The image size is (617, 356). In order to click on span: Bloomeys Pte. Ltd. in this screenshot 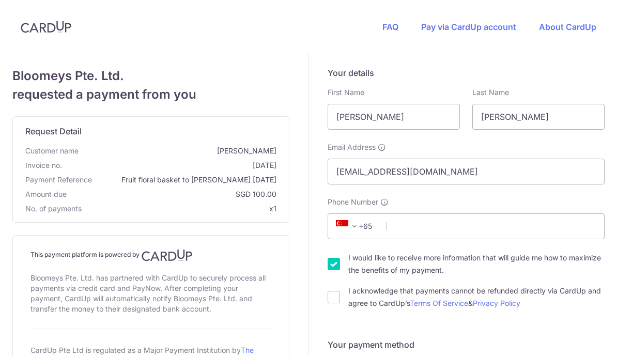, I will do `click(151, 76)`.